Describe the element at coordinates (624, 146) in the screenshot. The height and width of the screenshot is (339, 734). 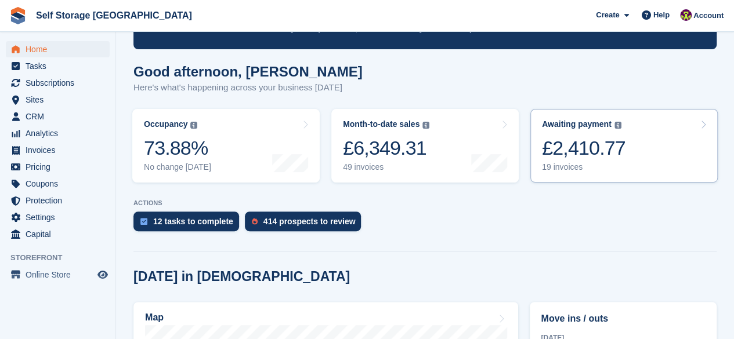
I see `a: Awaiting payment £2,410.77 19 invoices` at that location.